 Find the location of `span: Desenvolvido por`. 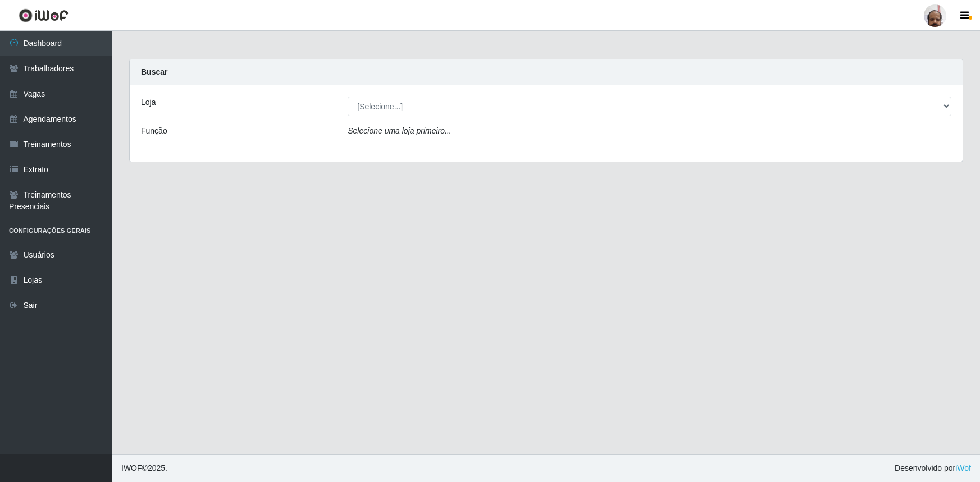

span: Desenvolvido por is located at coordinates (934, 469).